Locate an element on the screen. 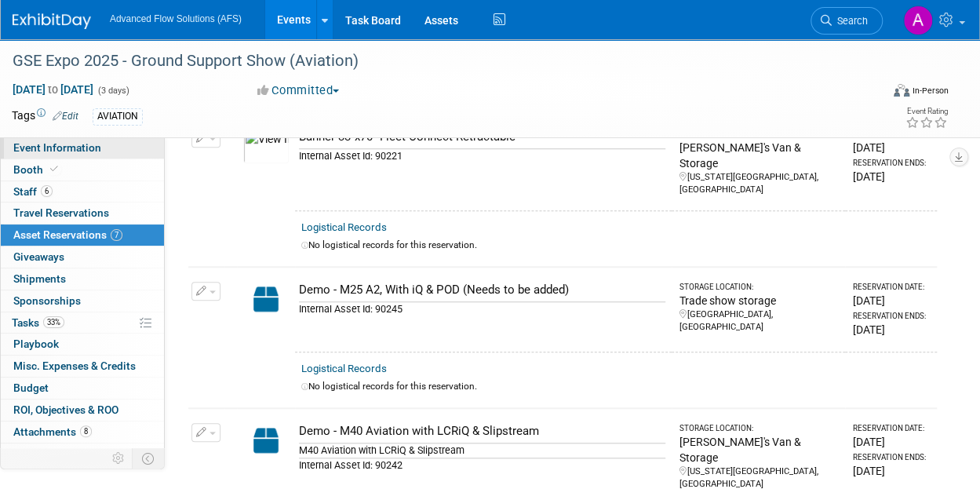  img: Format-Inperson.png is located at coordinates (901, 91).